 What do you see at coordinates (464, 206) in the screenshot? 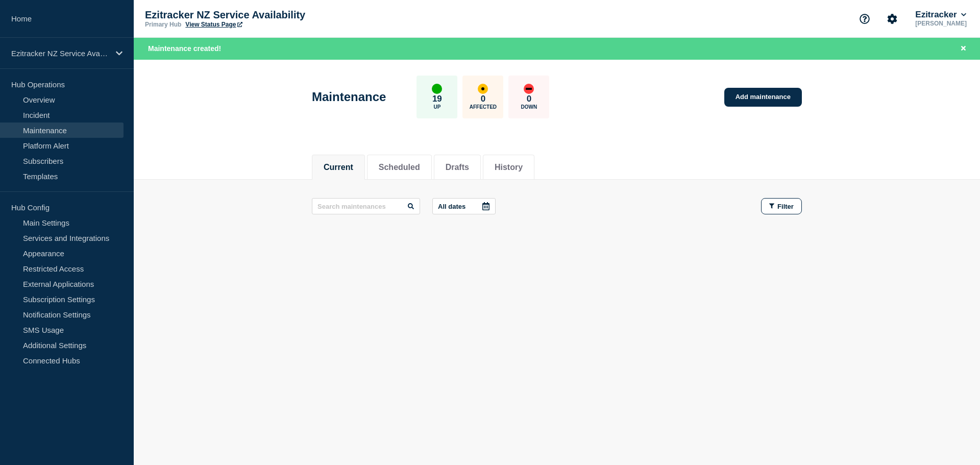
I see `button: All dates` at bounding box center [464, 206].